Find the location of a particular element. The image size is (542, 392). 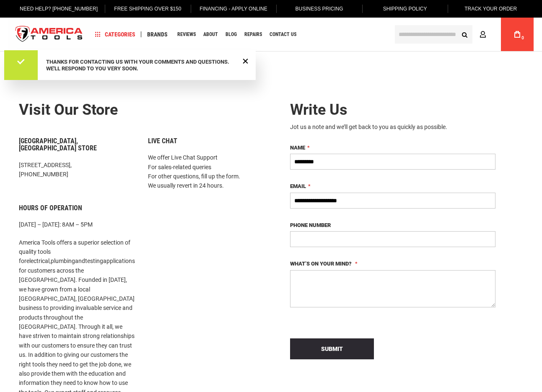

a: Blog is located at coordinates (231, 34).